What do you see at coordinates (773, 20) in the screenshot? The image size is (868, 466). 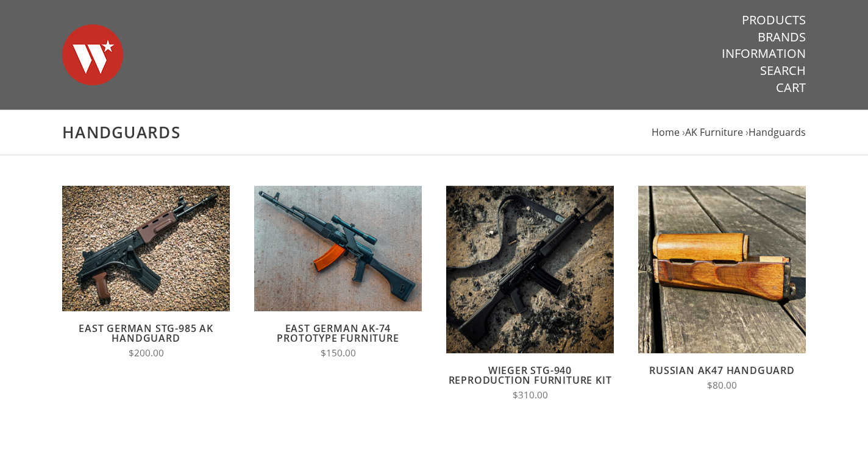 I see `a: Products` at bounding box center [773, 20].